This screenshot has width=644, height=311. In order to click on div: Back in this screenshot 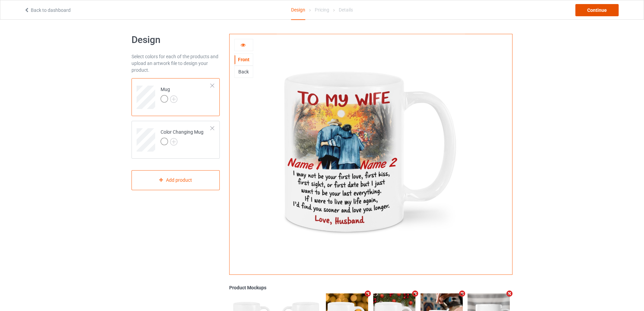, I will do `click(244, 71)`.